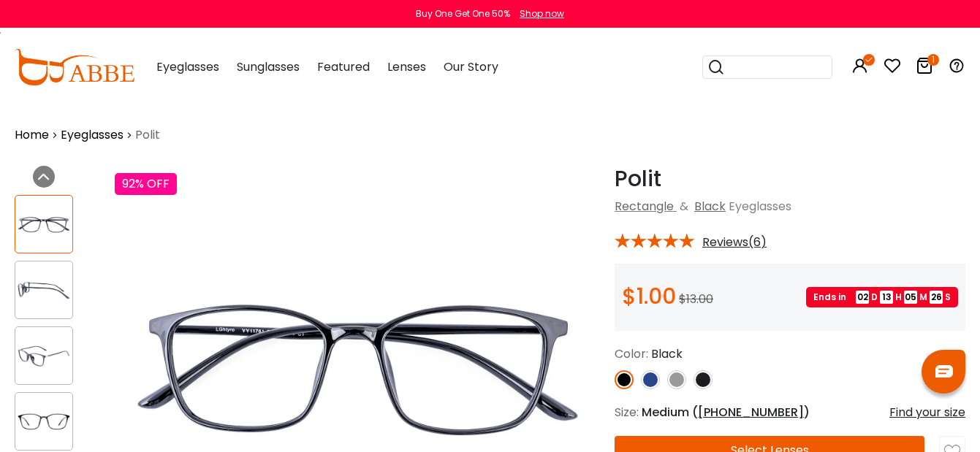 Image resolution: width=980 pixels, height=452 pixels. I want to click on span: Size:, so click(627, 412).